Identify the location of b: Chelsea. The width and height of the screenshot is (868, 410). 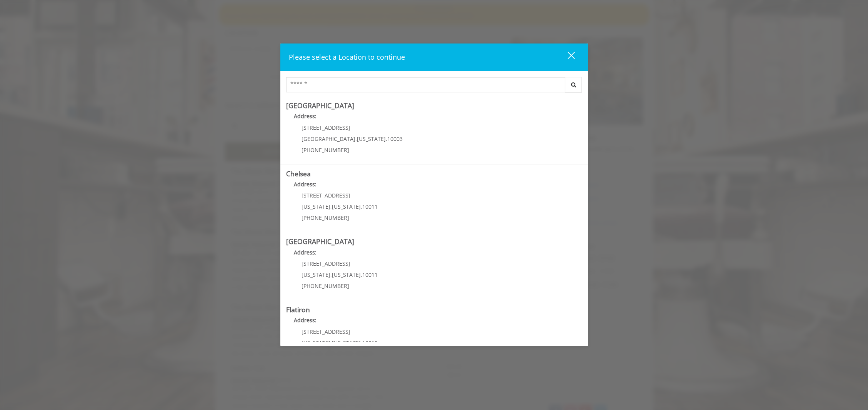
(299, 173).